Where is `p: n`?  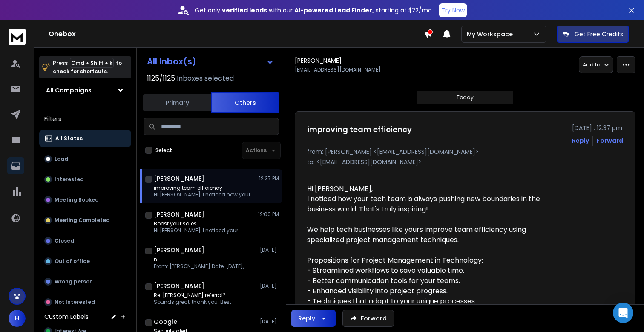 p: n is located at coordinates (199, 260).